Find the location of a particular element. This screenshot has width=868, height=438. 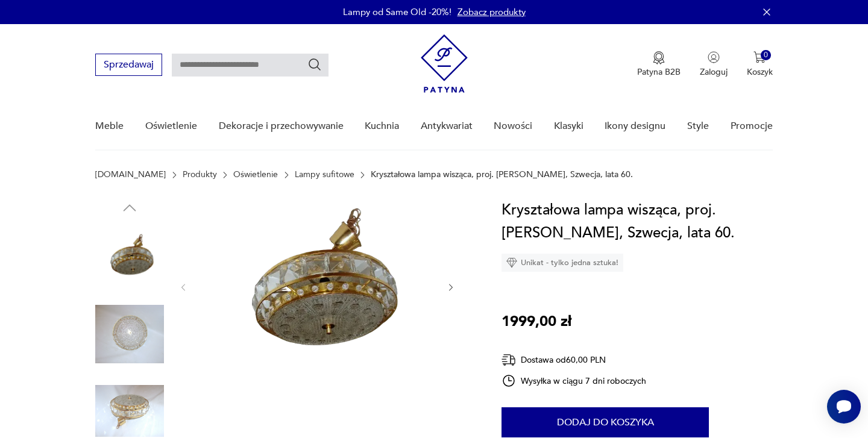

a: Dekoracje i przechowywanie is located at coordinates (281, 126).